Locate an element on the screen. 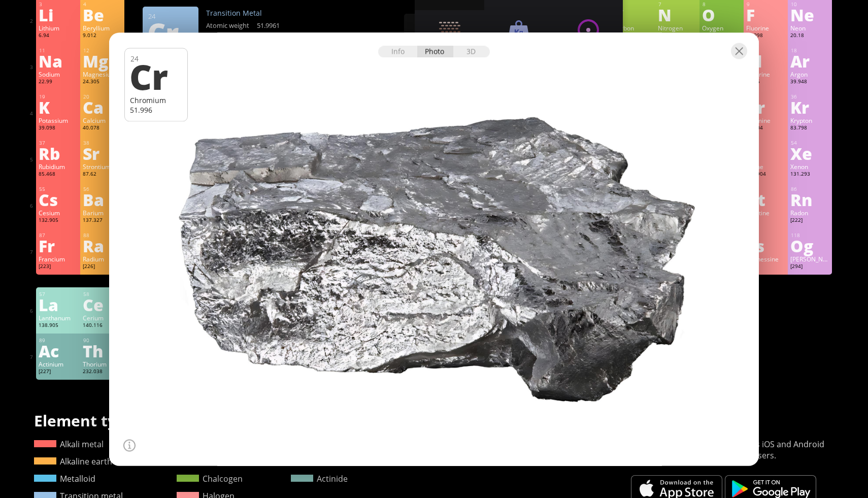 The width and height of the screenshot is (868, 498). div: 40.078 is located at coordinates (102, 128).